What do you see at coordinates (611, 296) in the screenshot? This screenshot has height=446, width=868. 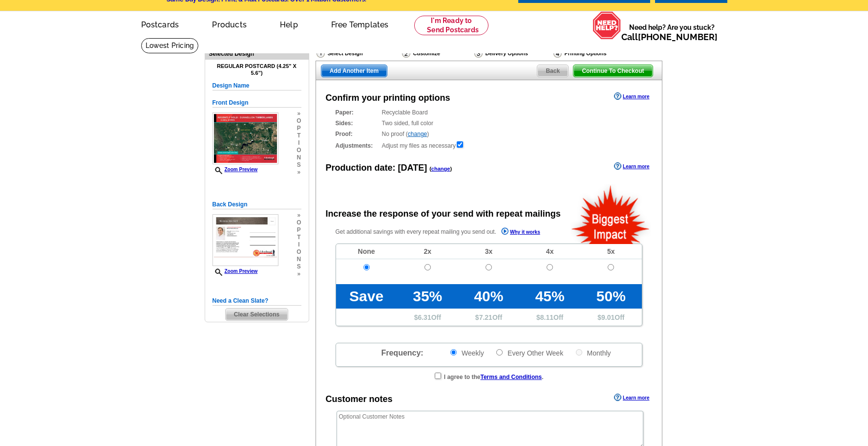 I see `td: 50%` at bounding box center [611, 296].